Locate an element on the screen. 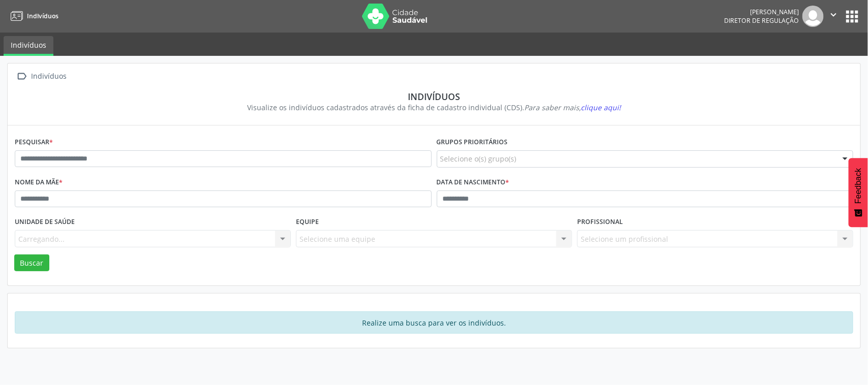 The width and height of the screenshot is (868, 385). a:  Indivíduos is located at coordinates (42, 76).